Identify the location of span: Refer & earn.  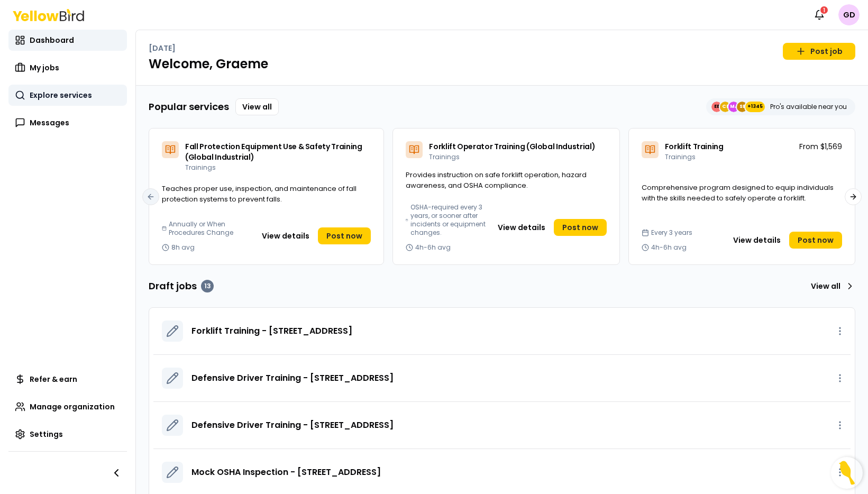
(53, 379).